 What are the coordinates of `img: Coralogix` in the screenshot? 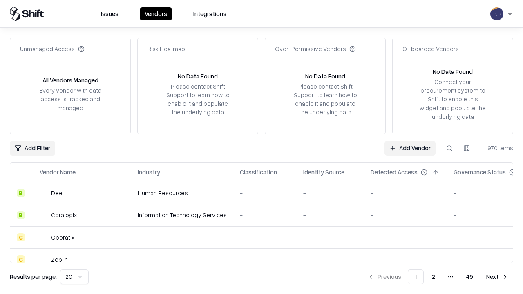 It's located at (44, 215).